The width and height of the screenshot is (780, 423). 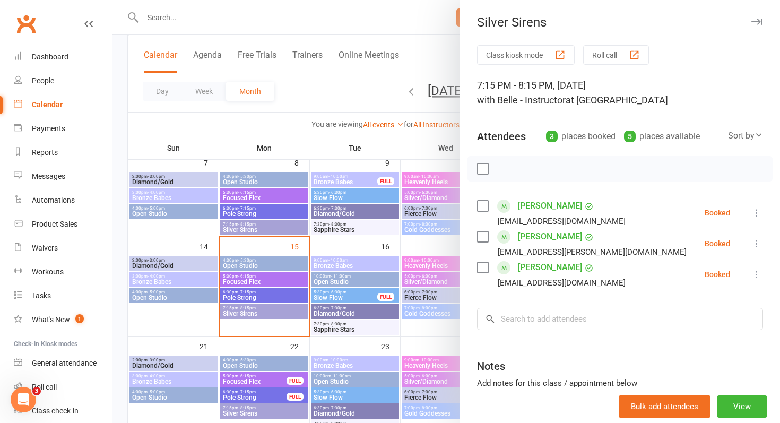 I want to click on span: 3, so click(x=37, y=391).